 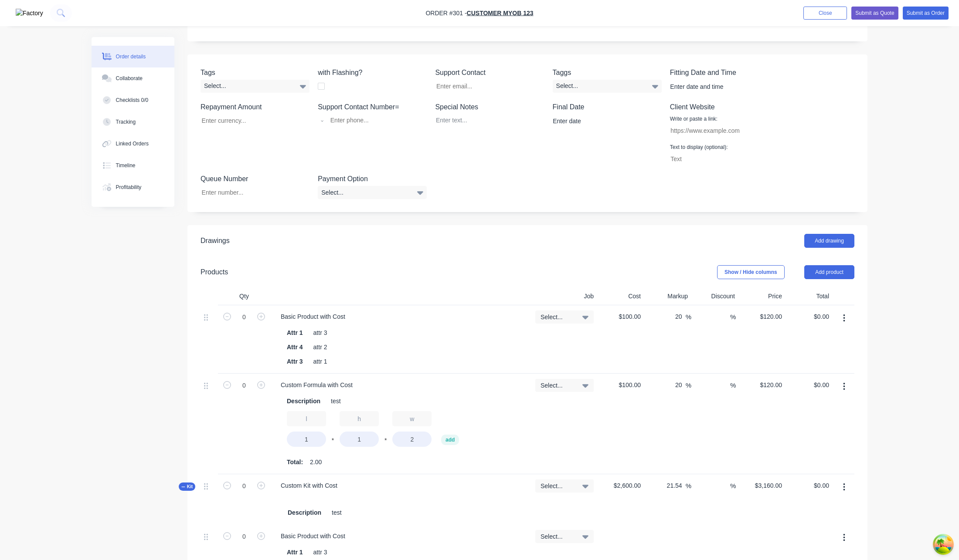 I want to click on button: Show / Hide columns, so click(x=750, y=272).